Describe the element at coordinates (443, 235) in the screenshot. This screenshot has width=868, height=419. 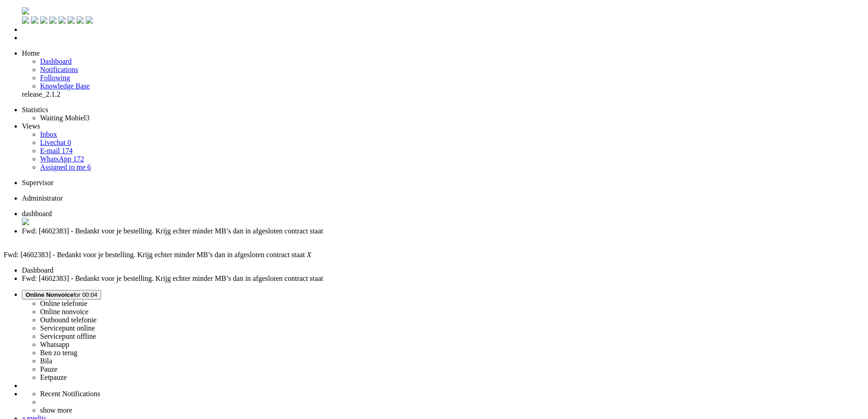
I see `li: 14284` at that location.